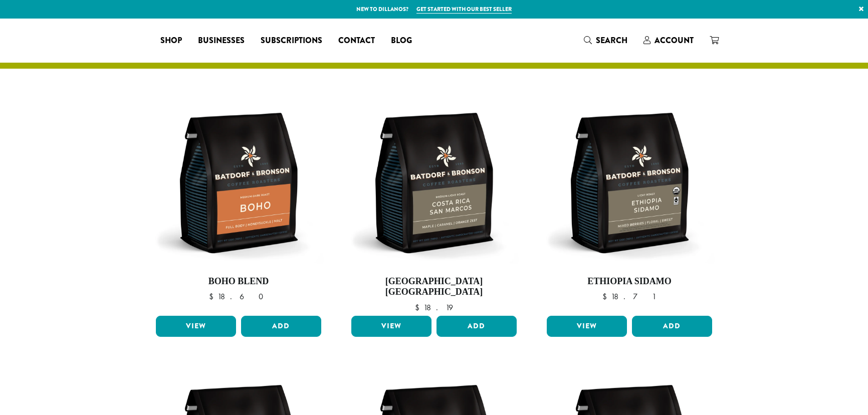 Image resolution: width=868 pixels, height=415 pixels. Describe the element at coordinates (401, 41) in the screenshot. I see `span: Blog` at that location.